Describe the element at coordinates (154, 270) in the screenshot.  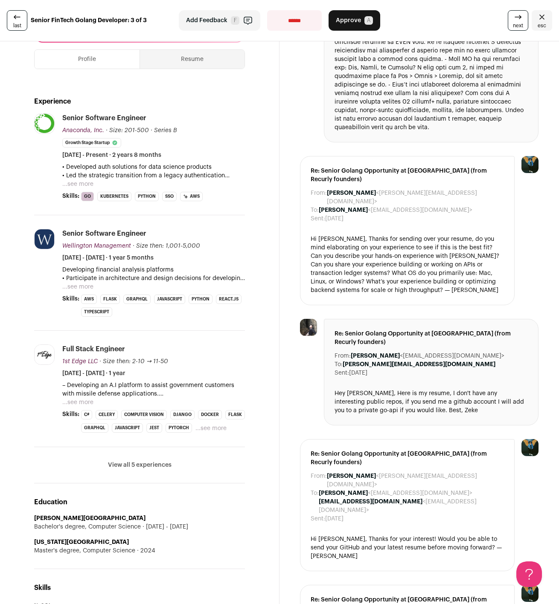
I see `p: Developing financial analysis platforms` at that location.